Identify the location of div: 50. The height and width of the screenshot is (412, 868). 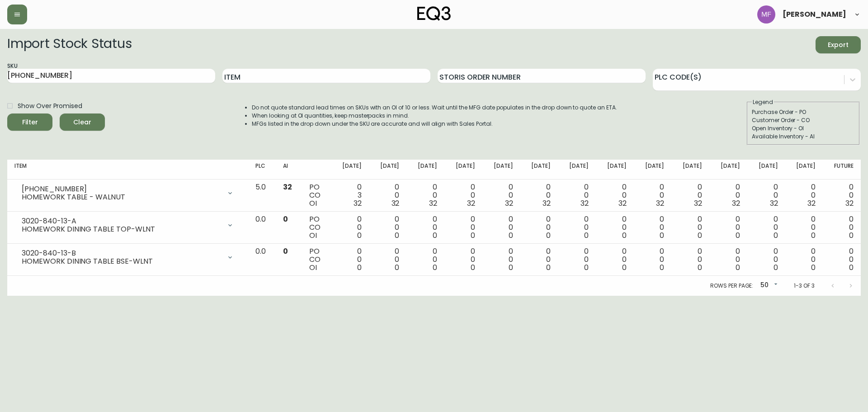
(768, 285).